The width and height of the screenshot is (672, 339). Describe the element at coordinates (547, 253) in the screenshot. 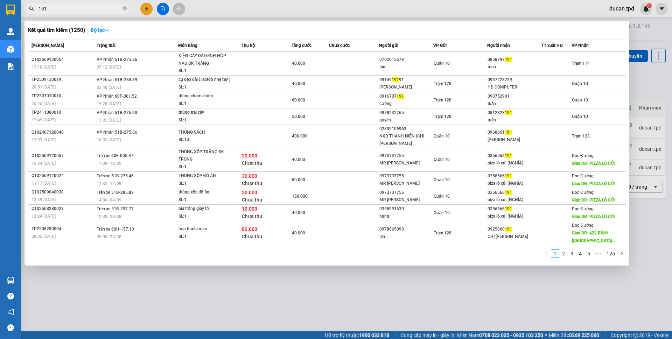

I see `span: left` at that location.